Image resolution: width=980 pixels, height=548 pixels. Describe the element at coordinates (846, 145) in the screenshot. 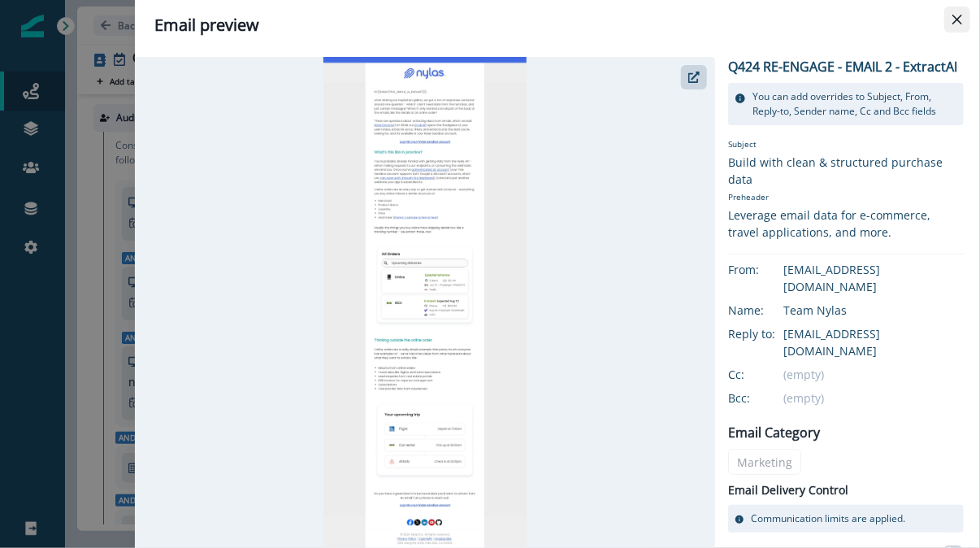

I see `p: Subject` at that location.